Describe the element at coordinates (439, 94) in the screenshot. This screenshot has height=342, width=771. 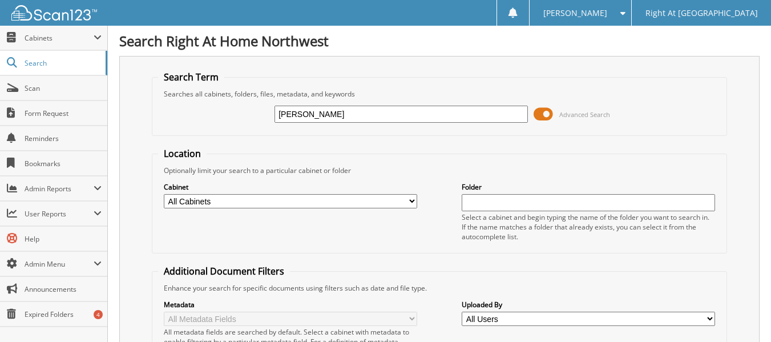
I see `div: Searches all cabinets, folders, files, metadata, and keywords` at that location.